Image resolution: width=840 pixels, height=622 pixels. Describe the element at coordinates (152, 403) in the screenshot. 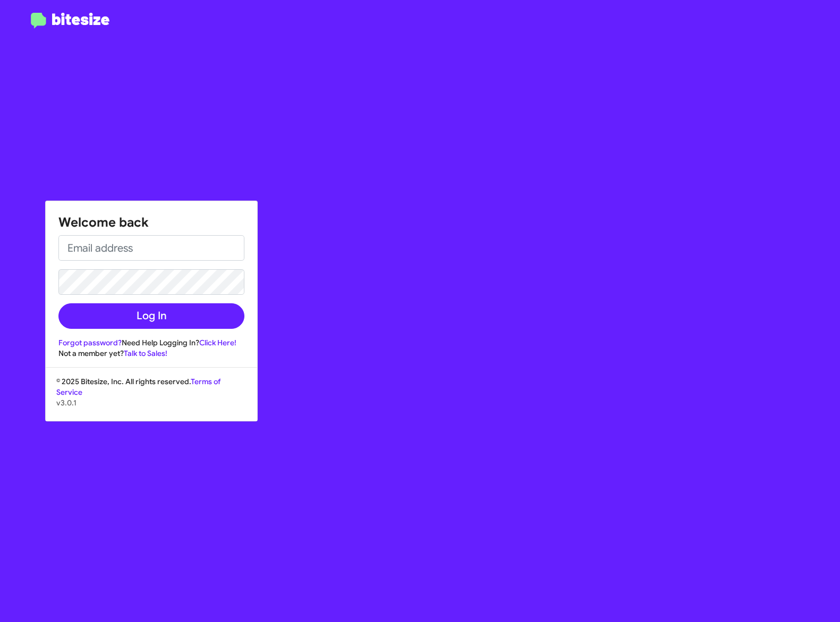

I see `p: v3.0.1` at that location.